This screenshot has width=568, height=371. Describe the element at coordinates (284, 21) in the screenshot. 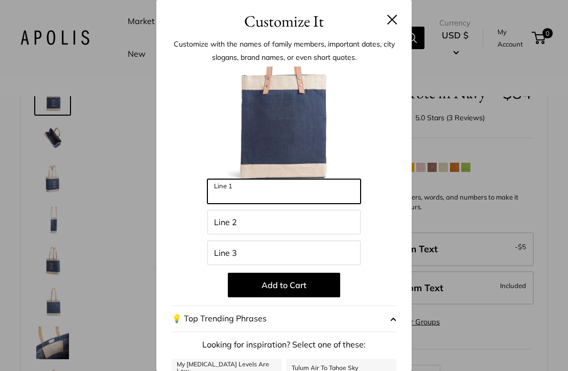

I see `h3: Customize It` at that location.